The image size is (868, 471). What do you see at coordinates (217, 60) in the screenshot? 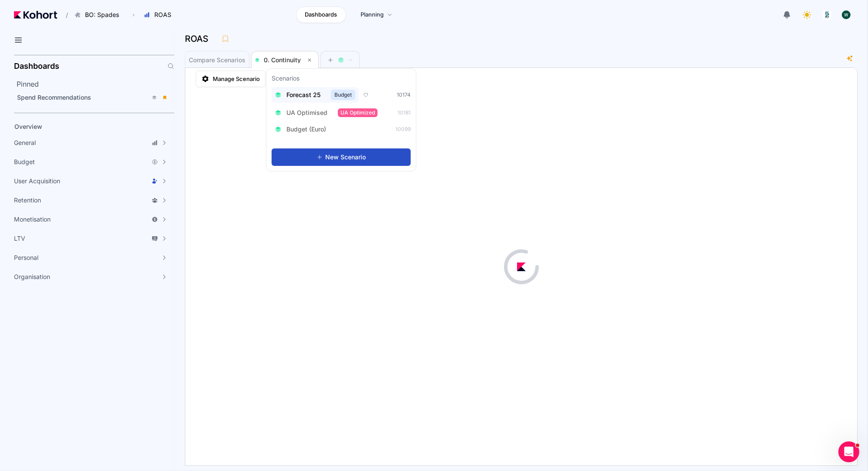
I see `span: Compare Scenarios` at bounding box center [217, 60].